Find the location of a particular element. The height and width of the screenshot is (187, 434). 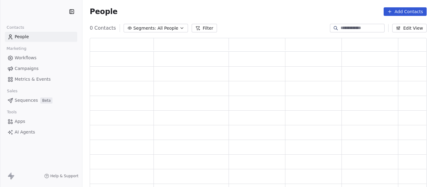

a: Workflows is located at coordinates (41, 58).